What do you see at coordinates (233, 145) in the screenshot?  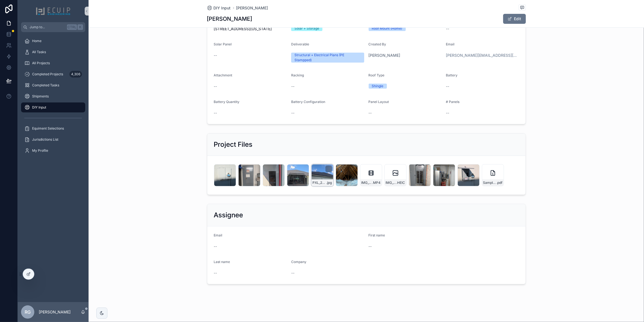 I see `h2: Project Files` at bounding box center [233, 145].